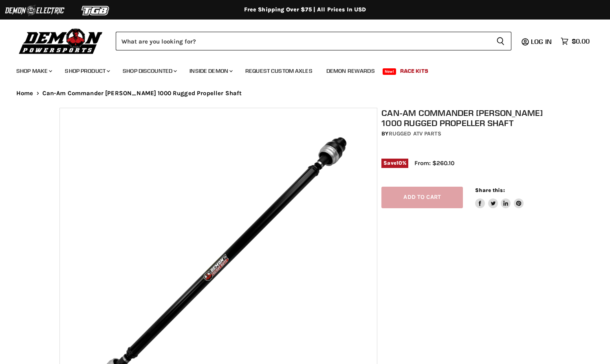 This screenshot has height=364, width=610. What do you see at coordinates (303, 41) in the screenshot?
I see `input: Search` at bounding box center [303, 41].